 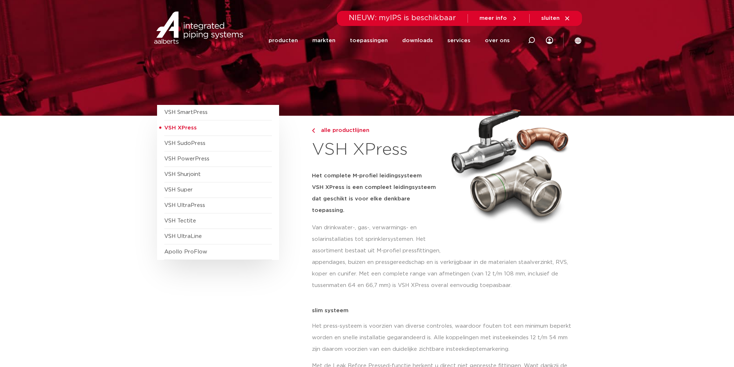 I want to click on a: meer info, so click(x=498, y=18).